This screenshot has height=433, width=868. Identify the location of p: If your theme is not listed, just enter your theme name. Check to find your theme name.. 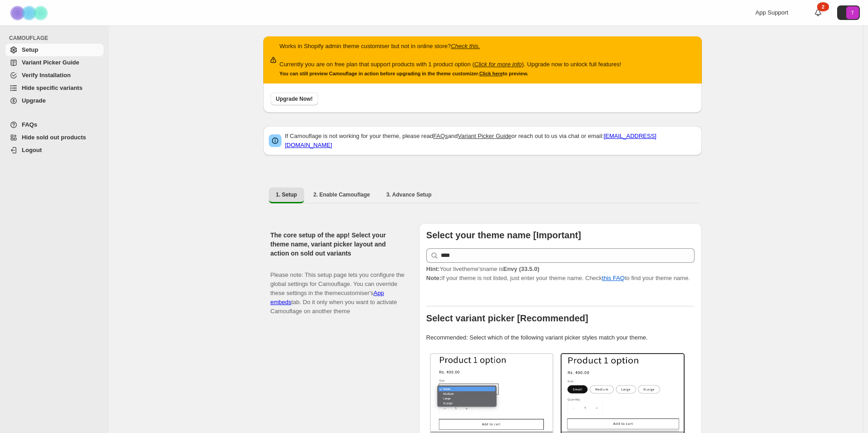
(560, 274).